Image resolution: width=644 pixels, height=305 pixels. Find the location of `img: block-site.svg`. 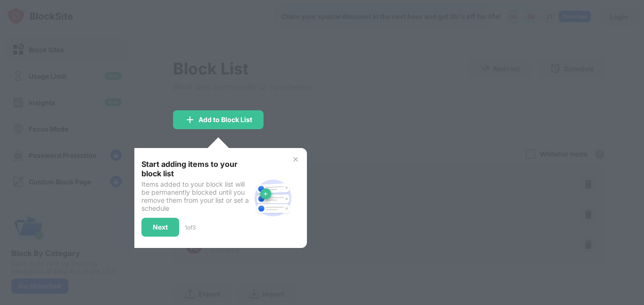

img: block-site.svg is located at coordinates (273, 197).